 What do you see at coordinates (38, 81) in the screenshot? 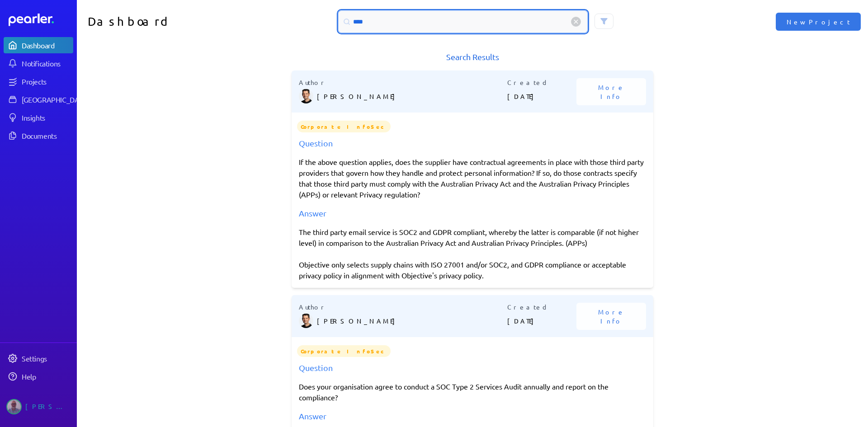
I see `a: Projects` at bounding box center [38, 81].